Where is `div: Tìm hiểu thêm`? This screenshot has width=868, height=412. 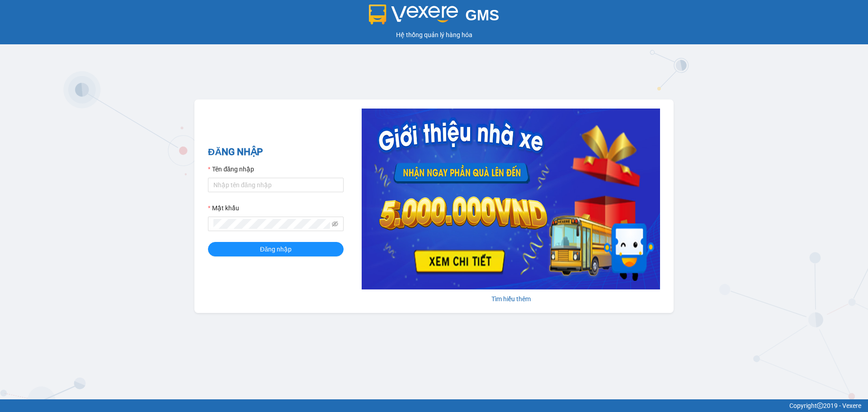
div: Tìm hiểu thêm is located at coordinates (511, 299).